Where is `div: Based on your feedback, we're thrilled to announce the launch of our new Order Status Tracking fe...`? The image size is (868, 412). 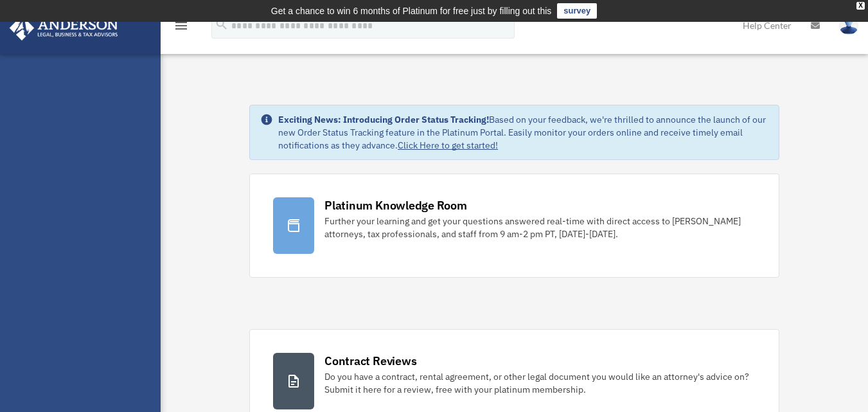 div: Based on your feedback, we're thrilled to announce the launch of our new Order Status Tracking fe... is located at coordinates (523, 132).